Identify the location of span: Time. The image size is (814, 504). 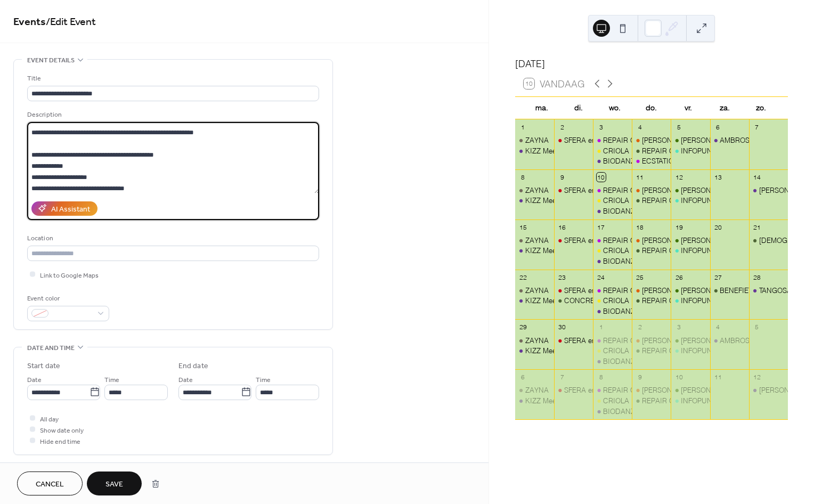
(263, 380).